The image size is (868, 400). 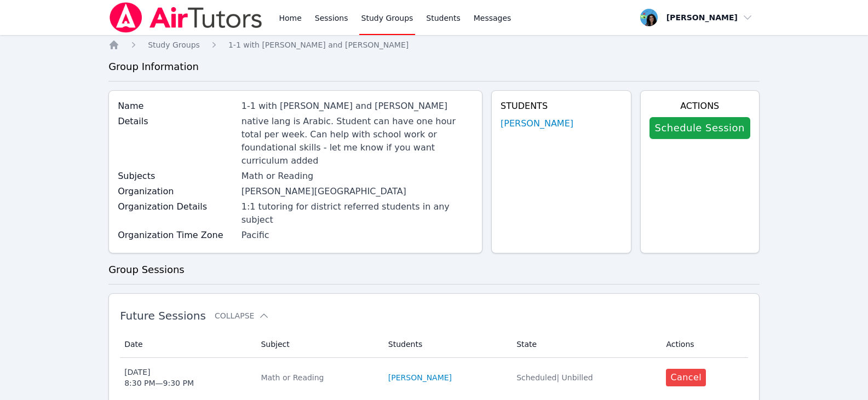 What do you see at coordinates (242, 316) in the screenshot?
I see `button: Collapse` at bounding box center [242, 316].